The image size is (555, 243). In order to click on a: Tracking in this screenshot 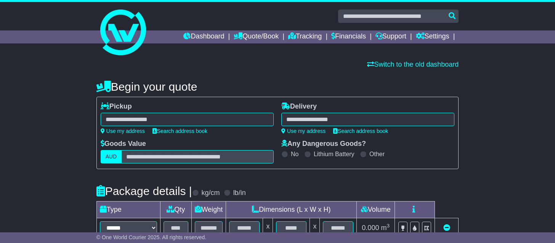, I will do `click(305, 37)`.